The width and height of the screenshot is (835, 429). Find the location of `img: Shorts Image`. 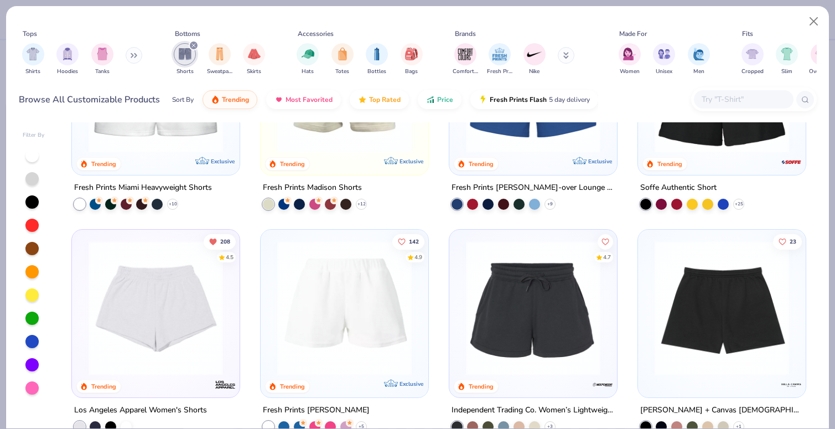

img: Shorts Image is located at coordinates (185, 54).